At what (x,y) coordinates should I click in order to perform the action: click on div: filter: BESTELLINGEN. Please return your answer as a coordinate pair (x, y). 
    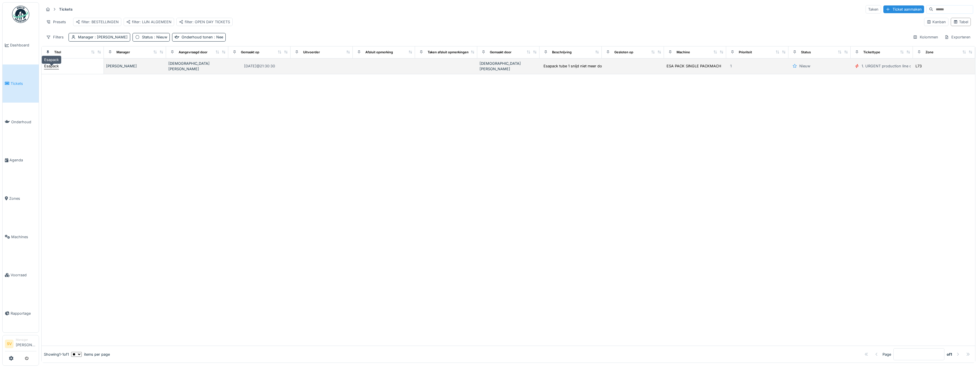
    Looking at the image, I should click on (97, 21).